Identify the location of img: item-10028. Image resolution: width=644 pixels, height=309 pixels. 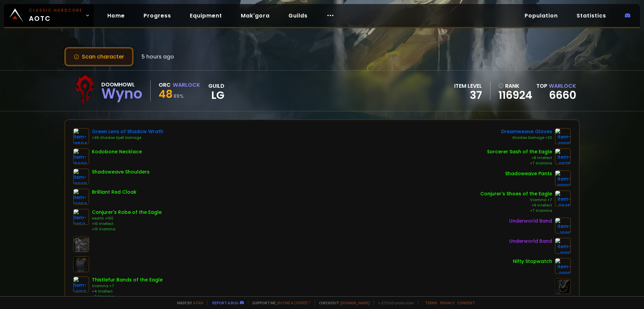
(81, 176).